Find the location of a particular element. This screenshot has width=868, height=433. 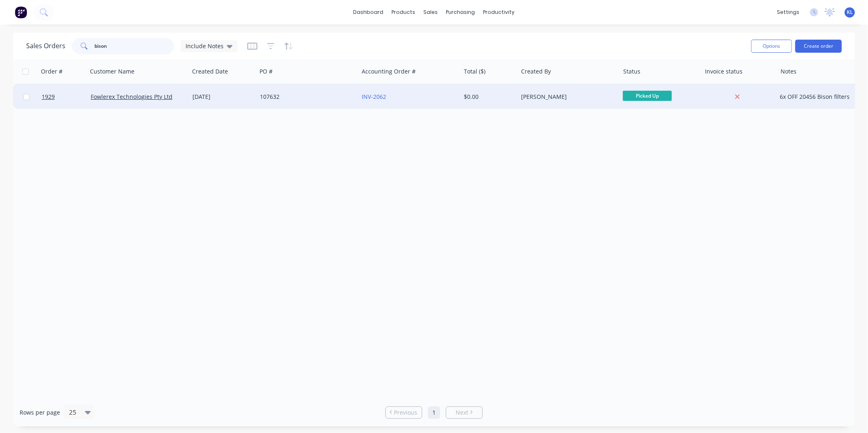

a: 1929 is located at coordinates (66, 97).